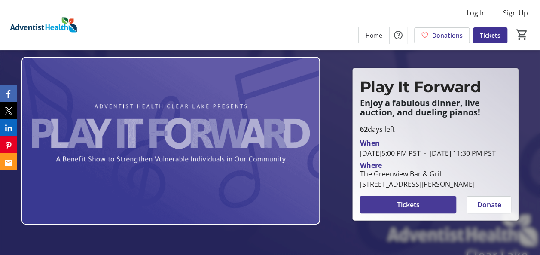  I want to click on div: Where, so click(370, 165).